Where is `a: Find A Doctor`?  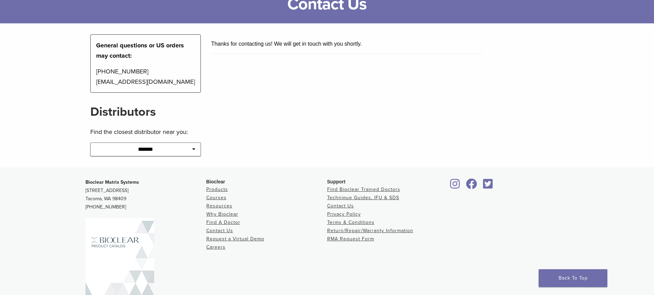
a: Find A Doctor is located at coordinates (223, 222).